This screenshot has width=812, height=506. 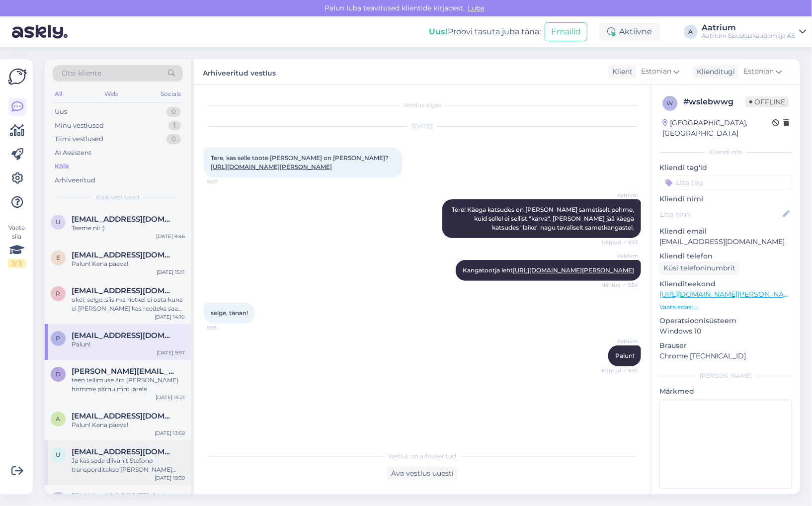 What do you see at coordinates (61, 112) in the screenshot?
I see `div: Uus` at bounding box center [61, 112].